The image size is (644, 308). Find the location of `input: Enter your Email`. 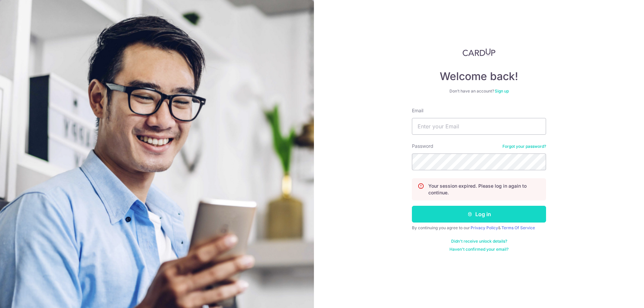

input: Enter your Email is located at coordinates (479, 126).